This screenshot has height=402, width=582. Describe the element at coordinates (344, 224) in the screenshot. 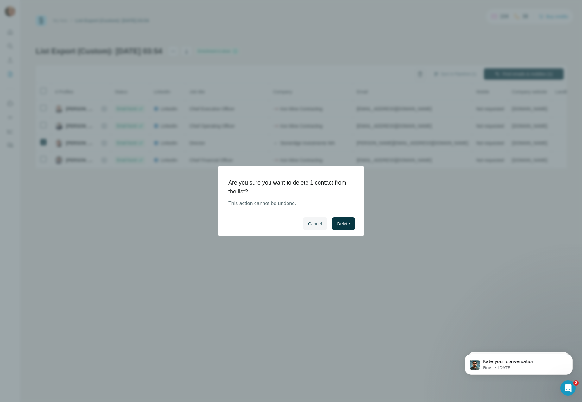

I see `button: Delete` at that location.